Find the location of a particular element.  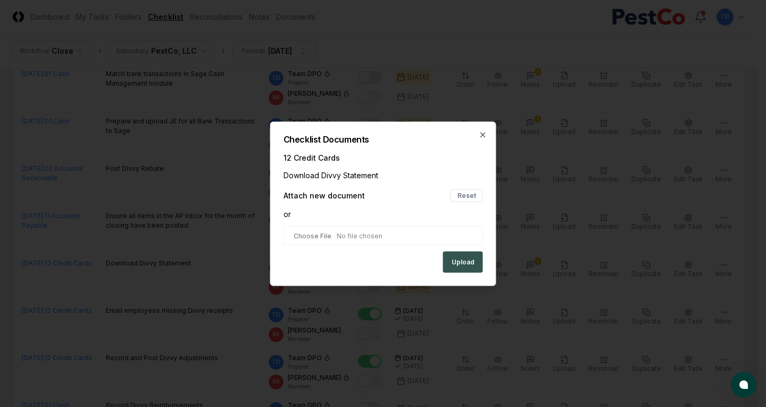

h2: Checklist Documents is located at coordinates (383, 139).